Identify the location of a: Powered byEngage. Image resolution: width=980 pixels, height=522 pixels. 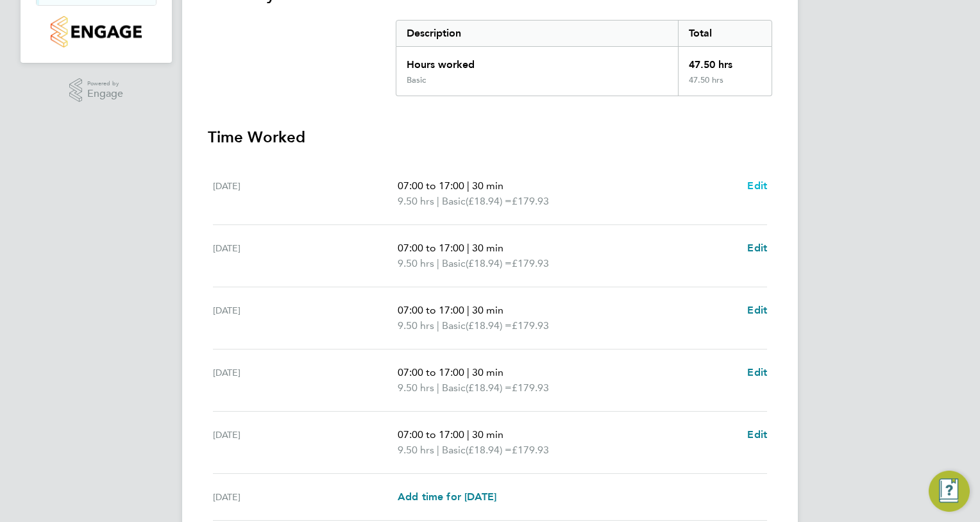
(96, 91).